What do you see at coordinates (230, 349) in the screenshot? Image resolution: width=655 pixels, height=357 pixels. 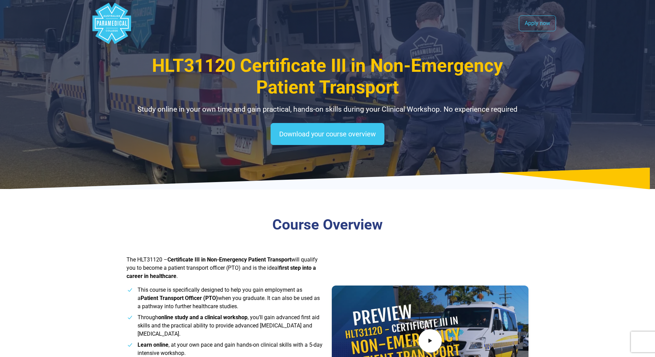 I see `span: , at your own pace and gain hands-on clinical skills with a 5-day intensive workshop.` at bounding box center [230, 349].